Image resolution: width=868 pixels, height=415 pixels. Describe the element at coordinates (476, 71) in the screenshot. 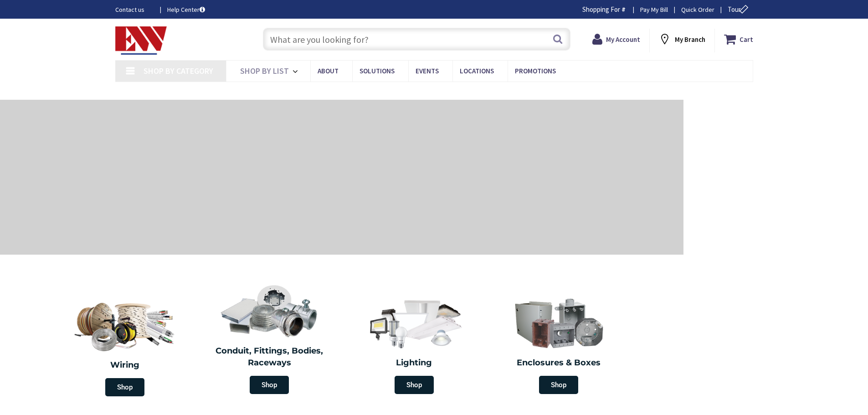

I see `span: Locations` at that location.